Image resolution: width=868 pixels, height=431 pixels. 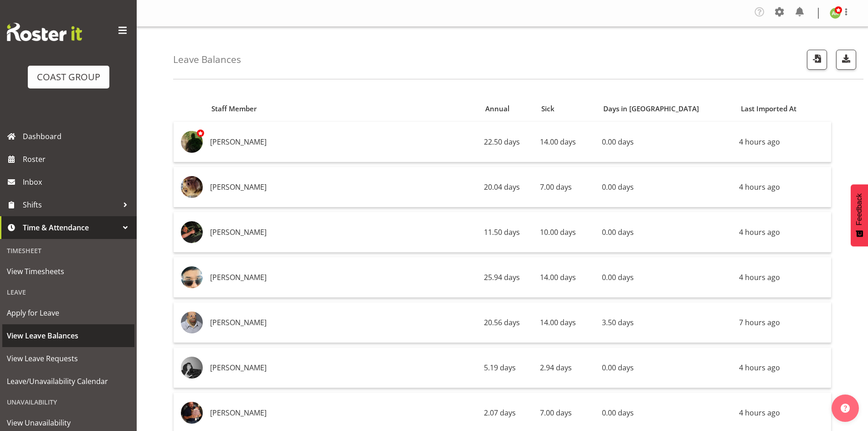 What do you see at coordinates (860, 210) in the screenshot?
I see `span: Feedback` at bounding box center [860, 210].